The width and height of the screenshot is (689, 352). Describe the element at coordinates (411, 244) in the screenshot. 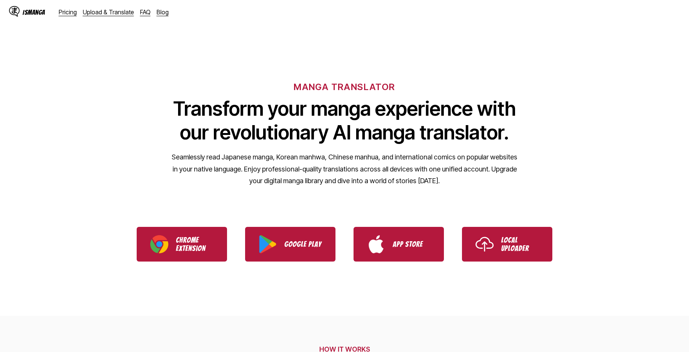

I see `p: App Store` at that location.